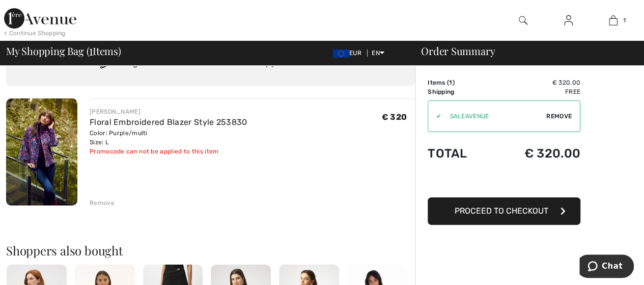 The height and width of the screenshot is (285, 644). What do you see at coordinates (64, 51) in the screenshot?
I see `span: My Shopping Bag ( Items)` at bounding box center [64, 51].